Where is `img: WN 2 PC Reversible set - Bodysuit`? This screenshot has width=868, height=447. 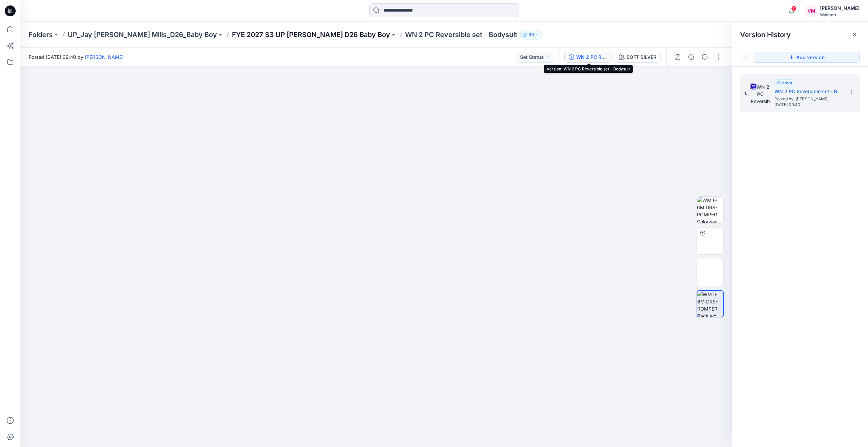 img: WN 2 PC Reversible set - Bodysuit is located at coordinates (761, 93).